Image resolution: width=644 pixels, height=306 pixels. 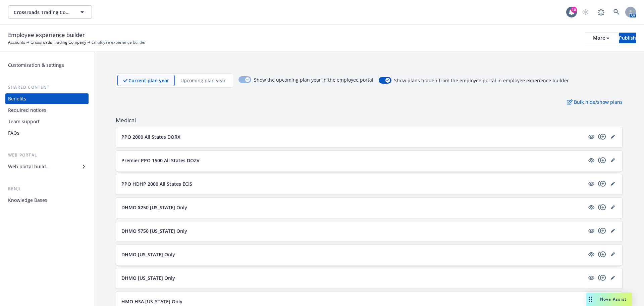 I want to click on div: Customization & settings, so click(x=36, y=65).